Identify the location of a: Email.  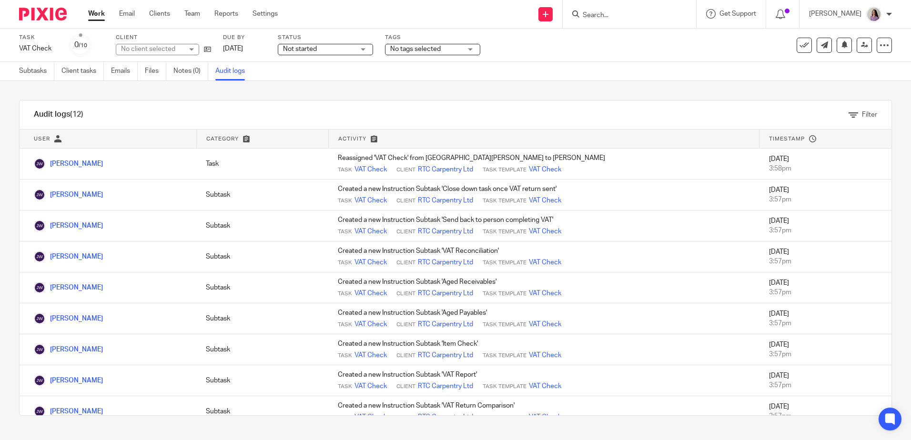
(127, 14).